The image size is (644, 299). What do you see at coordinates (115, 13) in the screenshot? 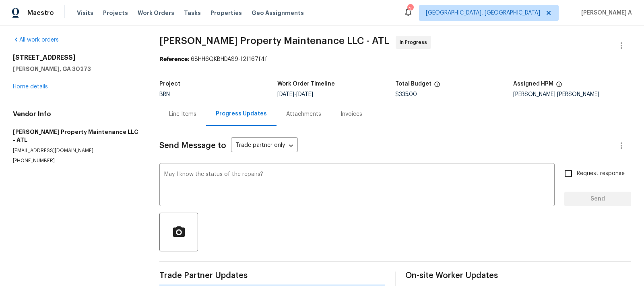
I see `span: Projects` at bounding box center [115, 13].